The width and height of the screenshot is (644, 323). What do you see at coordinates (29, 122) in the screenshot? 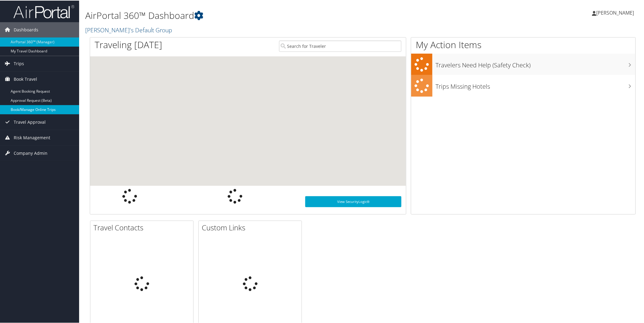
I see `span: Travel Approval` at bounding box center [29, 122].